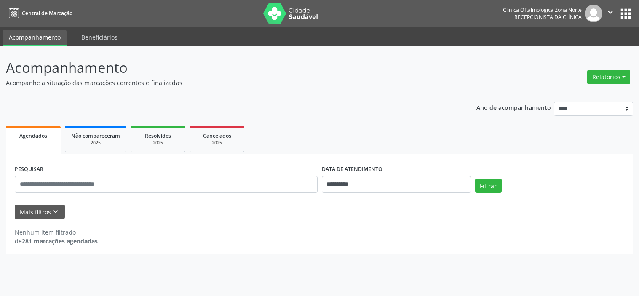  What do you see at coordinates (593, 13) in the screenshot?
I see `img: img` at bounding box center [593, 13].